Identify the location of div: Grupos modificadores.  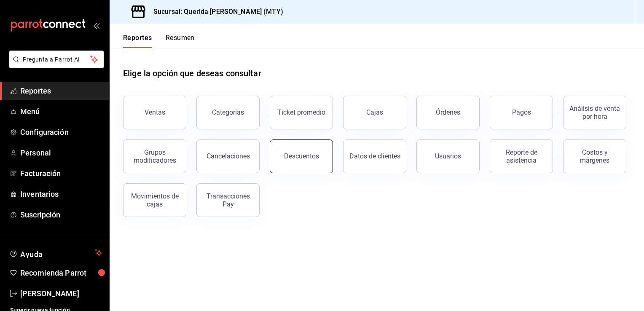
(154, 157).